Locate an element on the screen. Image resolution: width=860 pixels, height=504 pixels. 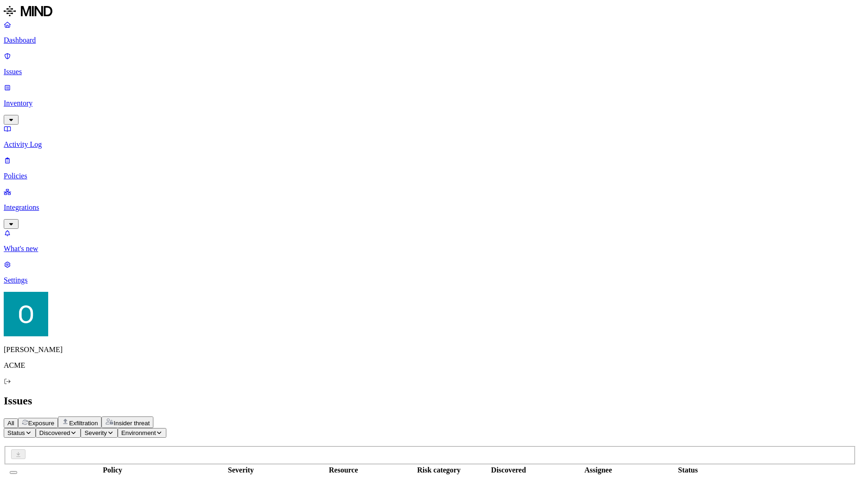
span: Exfiltration is located at coordinates (83, 423).